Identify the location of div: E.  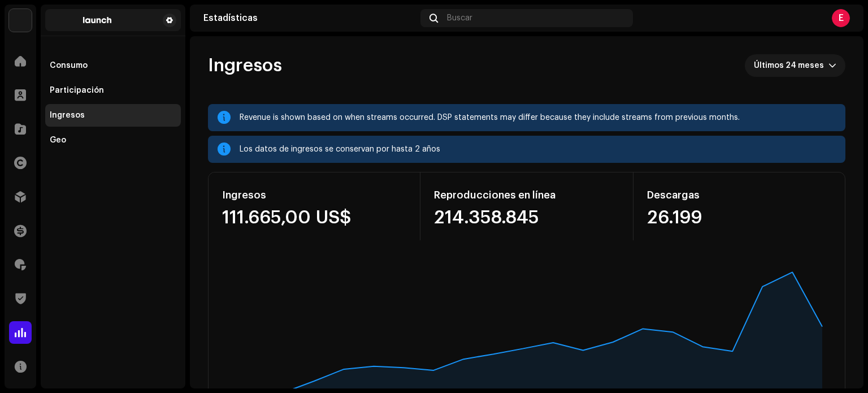
(841, 18).